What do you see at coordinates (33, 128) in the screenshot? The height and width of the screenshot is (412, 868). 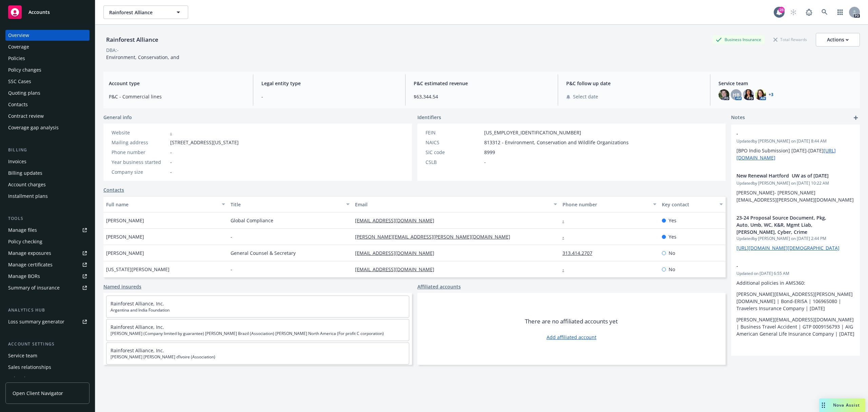 I see `div: Coverage gap analysis` at bounding box center [33, 128].